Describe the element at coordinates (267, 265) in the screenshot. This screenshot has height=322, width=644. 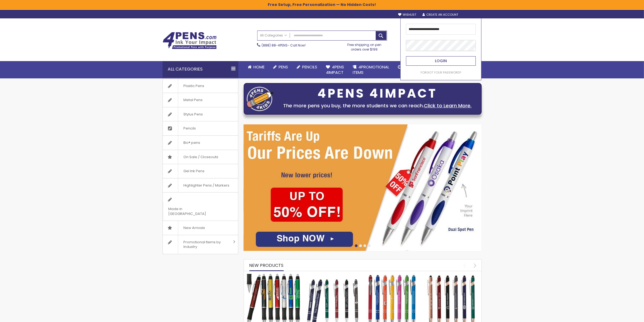
I see `span: New Products` at that location.